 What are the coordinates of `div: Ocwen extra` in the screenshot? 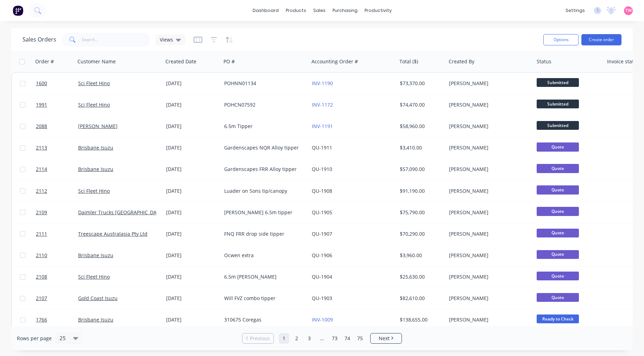 It's located at (263, 255).